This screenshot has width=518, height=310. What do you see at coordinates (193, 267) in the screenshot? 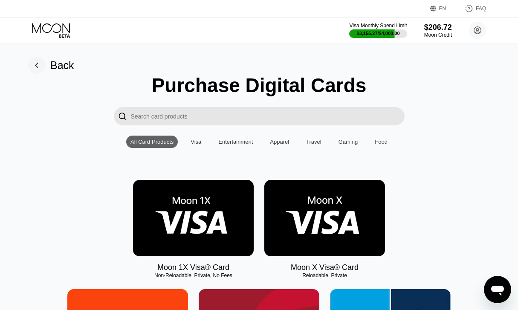
I see `div: Moon 1X Visa® Card` at bounding box center [193, 267].